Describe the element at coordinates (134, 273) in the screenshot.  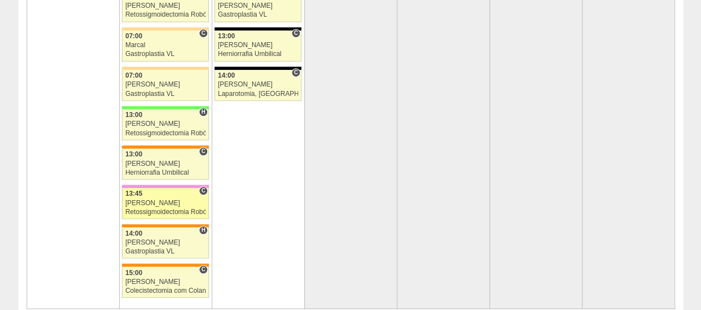
I see `span: 15:00` at that location.